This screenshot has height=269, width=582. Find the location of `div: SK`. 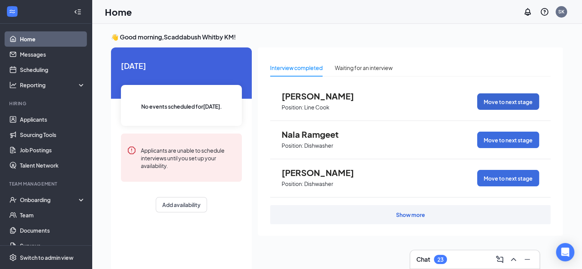

div: SK is located at coordinates (562, 11).